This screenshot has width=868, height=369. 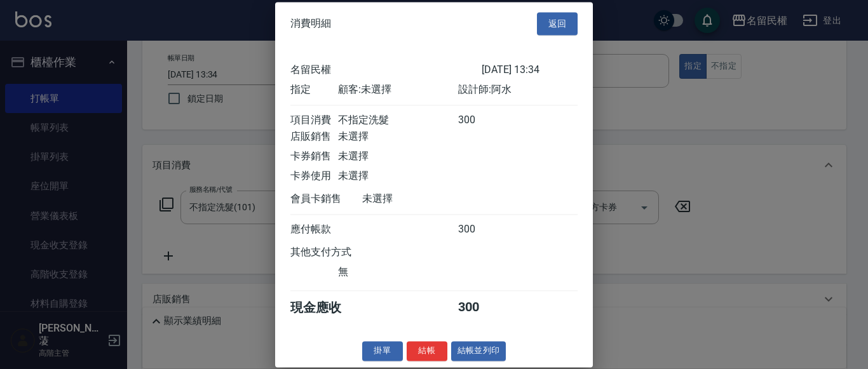 I want to click on div: 現金應收, so click(x=326, y=308).